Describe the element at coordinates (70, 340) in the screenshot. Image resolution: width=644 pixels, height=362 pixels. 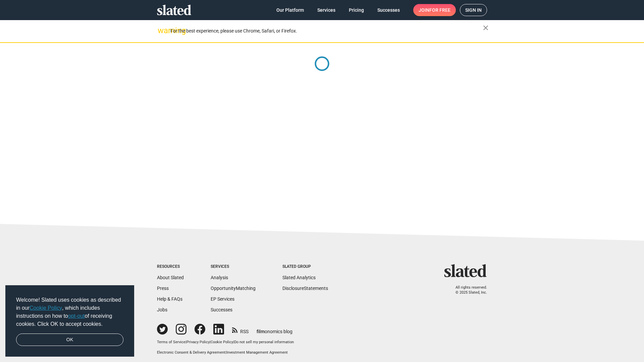
I see `a: dismiss cookie message` at that location.